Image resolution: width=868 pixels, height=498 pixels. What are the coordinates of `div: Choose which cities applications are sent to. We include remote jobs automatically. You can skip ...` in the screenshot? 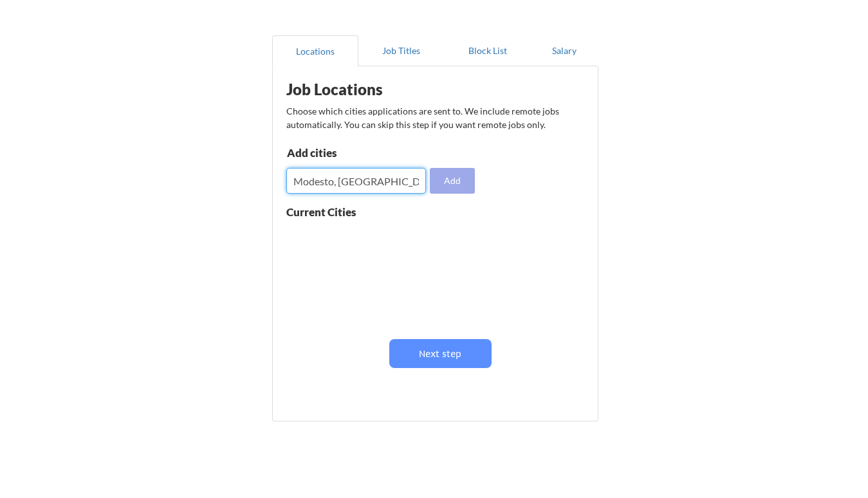 It's located at (434, 118).